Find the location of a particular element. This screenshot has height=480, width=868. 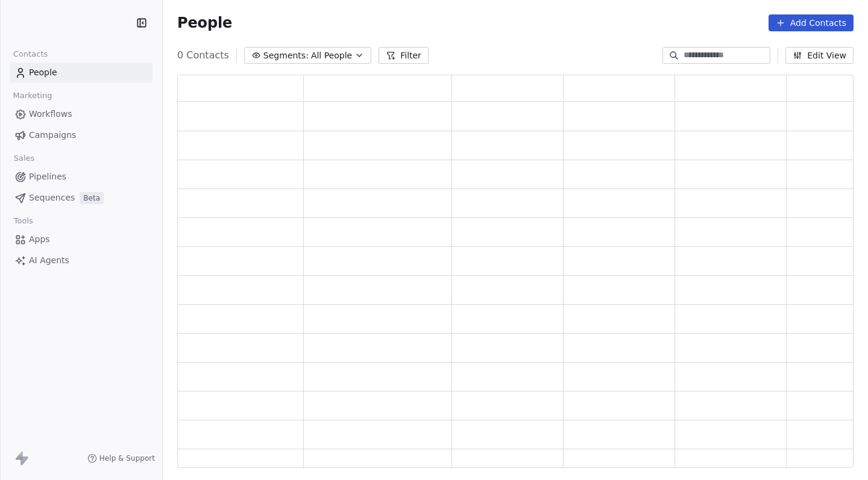

span: Marketing is located at coordinates (32, 96).